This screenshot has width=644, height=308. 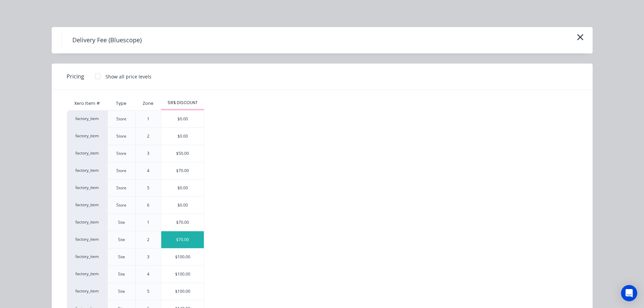 What do you see at coordinates (148, 205) in the screenshot?
I see `div: 6` at bounding box center [148, 205].